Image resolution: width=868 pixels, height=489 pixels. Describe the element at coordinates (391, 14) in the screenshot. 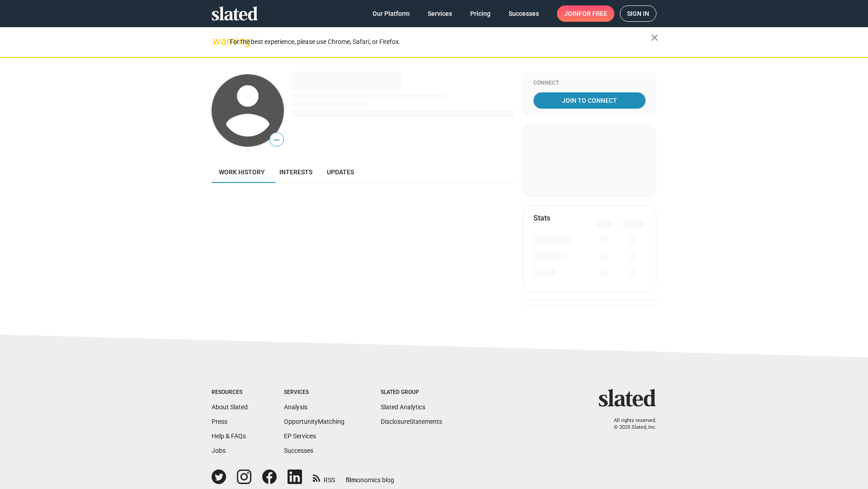

I see `a: Our Platform` at that location.